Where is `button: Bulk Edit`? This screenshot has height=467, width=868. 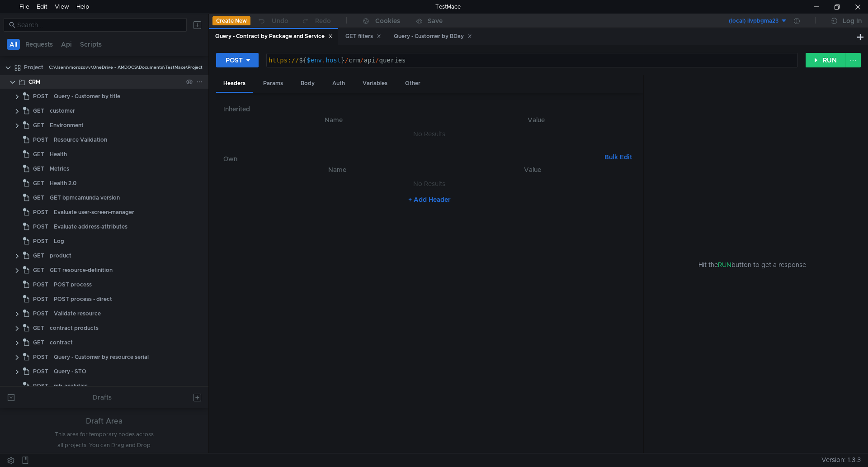
button: Bulk Edit is located at coordinates (618, 157).